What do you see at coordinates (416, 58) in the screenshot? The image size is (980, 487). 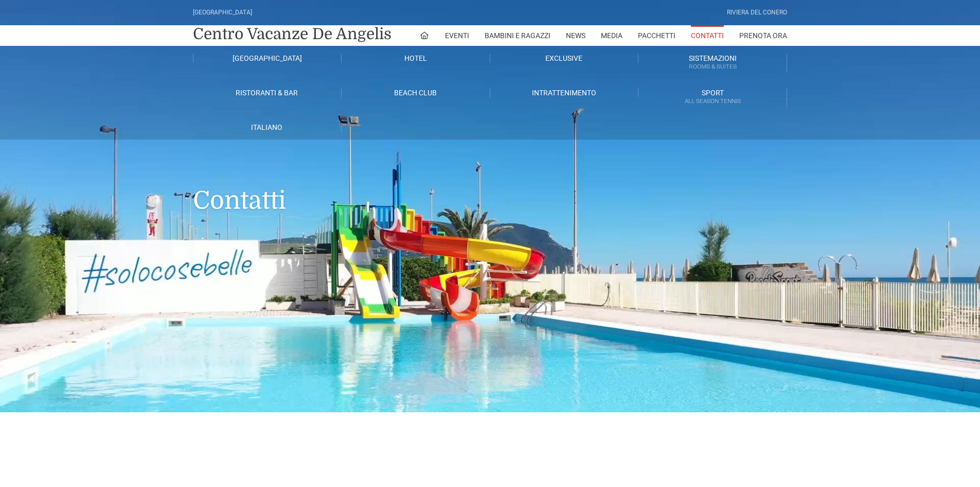 I see `a: Hotel` at bounding box center [416, 58].